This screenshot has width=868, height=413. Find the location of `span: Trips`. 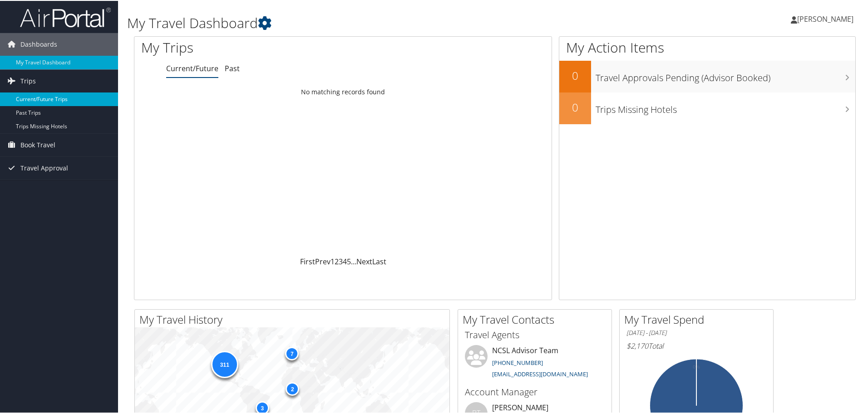

span: Trips is located at coordinates (28, 80).